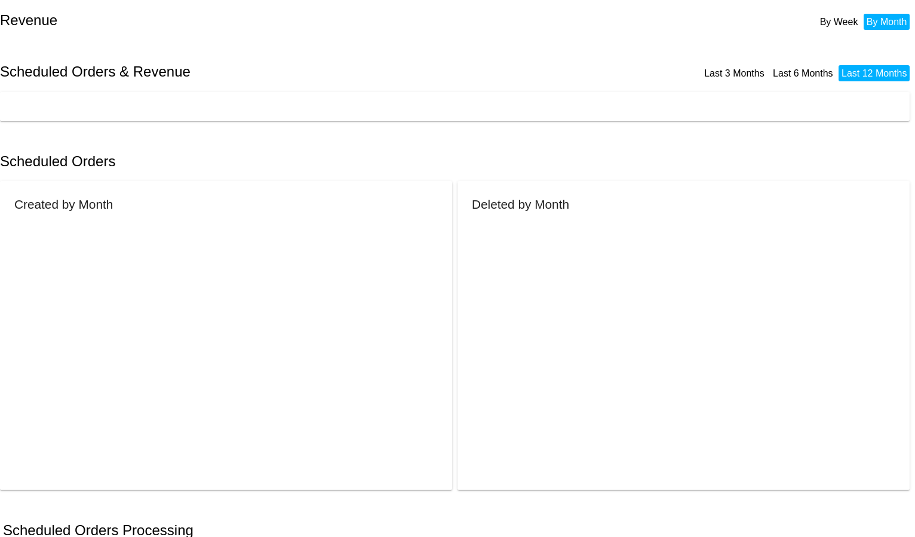 The image size is (915, 537). I want to click on a: Last 3 Months, so click(734, 73).